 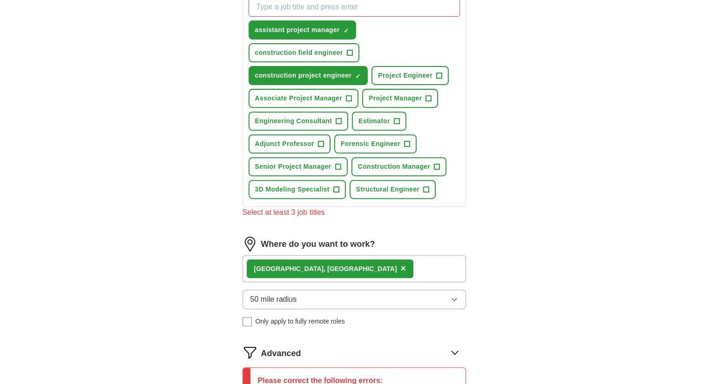 I want to click on div: Select at least 3 job titles, so click(x=354, y=213).